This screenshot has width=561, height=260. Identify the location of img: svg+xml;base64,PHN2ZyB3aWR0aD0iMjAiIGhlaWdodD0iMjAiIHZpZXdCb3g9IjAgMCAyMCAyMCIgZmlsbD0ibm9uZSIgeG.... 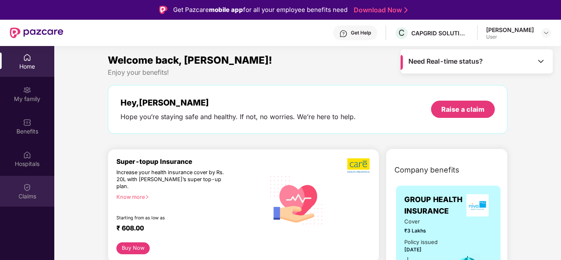
(27, 90).